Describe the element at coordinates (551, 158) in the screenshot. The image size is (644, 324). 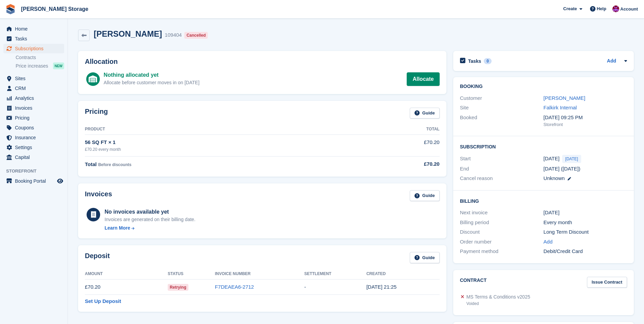
I see `time: 2025-09-22 00:00:00 UTC` at that location.